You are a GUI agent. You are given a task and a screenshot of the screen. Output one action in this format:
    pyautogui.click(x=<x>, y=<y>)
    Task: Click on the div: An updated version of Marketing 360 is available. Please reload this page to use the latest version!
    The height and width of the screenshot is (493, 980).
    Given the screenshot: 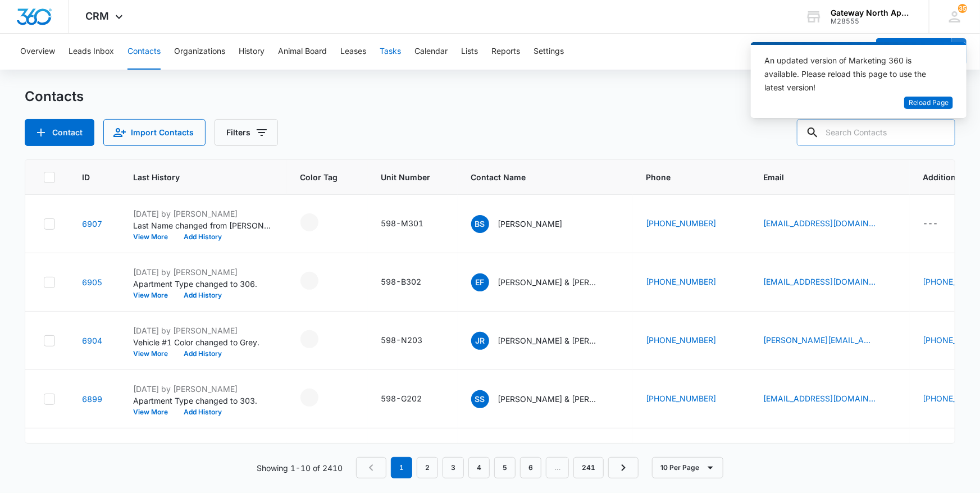 What is the action you would take?
    pyautogui.click(x=852, y=74)
    